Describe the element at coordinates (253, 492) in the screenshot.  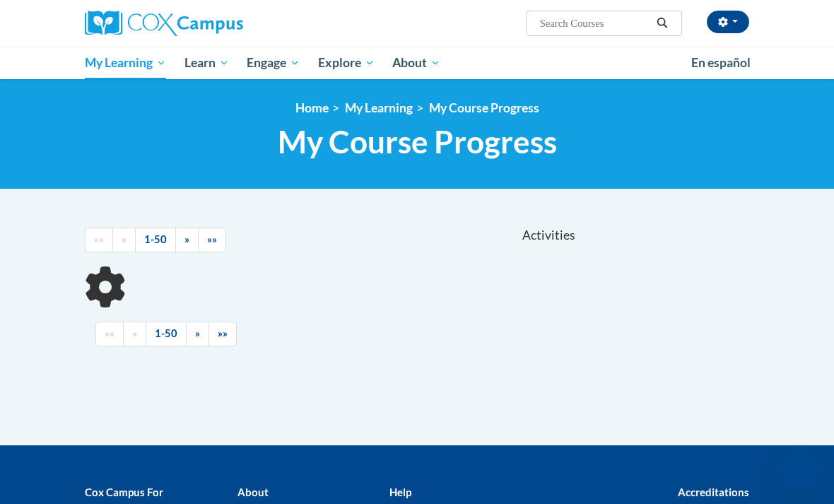
I see `b: About` at that location.